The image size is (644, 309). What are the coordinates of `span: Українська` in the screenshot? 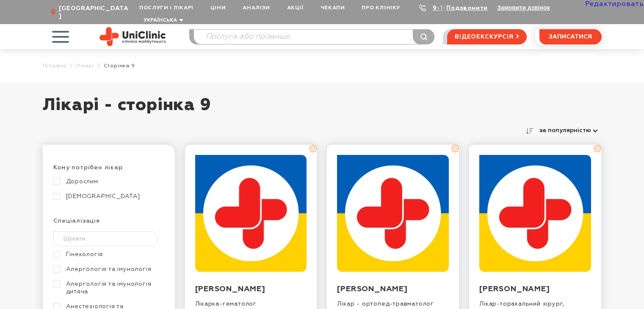 It's located at (160, 20).